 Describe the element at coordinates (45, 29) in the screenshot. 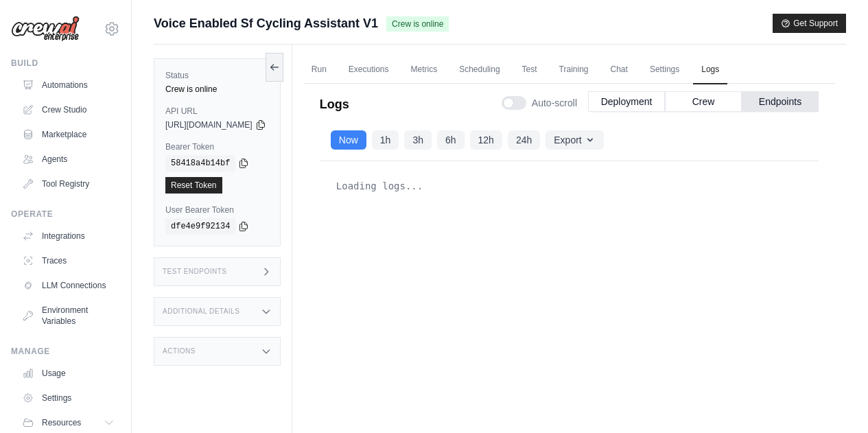

I see `img: Logo` at that location.